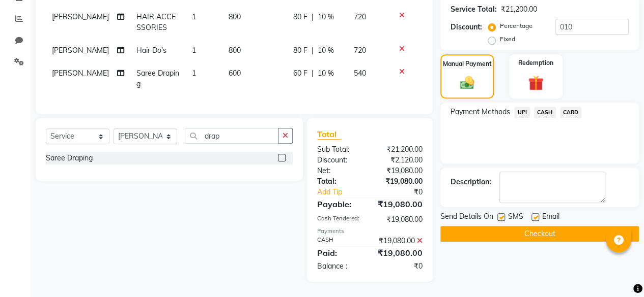 This screenshot has width=644, height=297. Describe the element at coordinates (339, 253) in the screenshot. I see `div: Paid:` at that location.